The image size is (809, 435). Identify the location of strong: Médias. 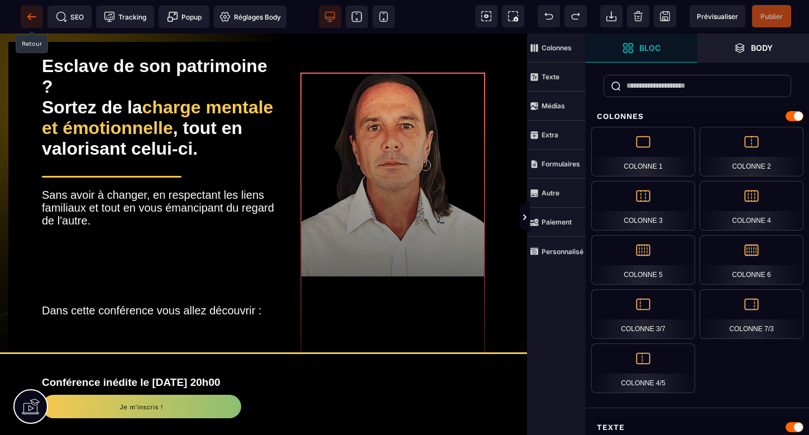
(553, 106).